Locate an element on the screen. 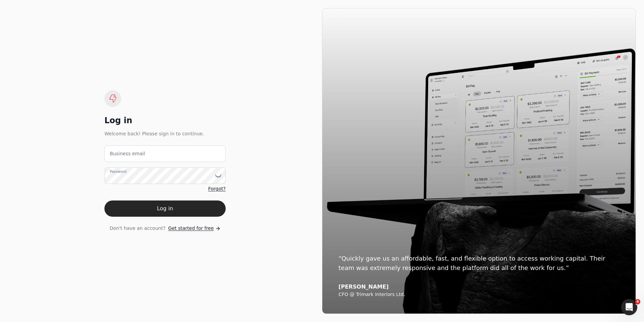 This screenshot has width=644, height=322. label: Password is located at coordinates (118, 172).